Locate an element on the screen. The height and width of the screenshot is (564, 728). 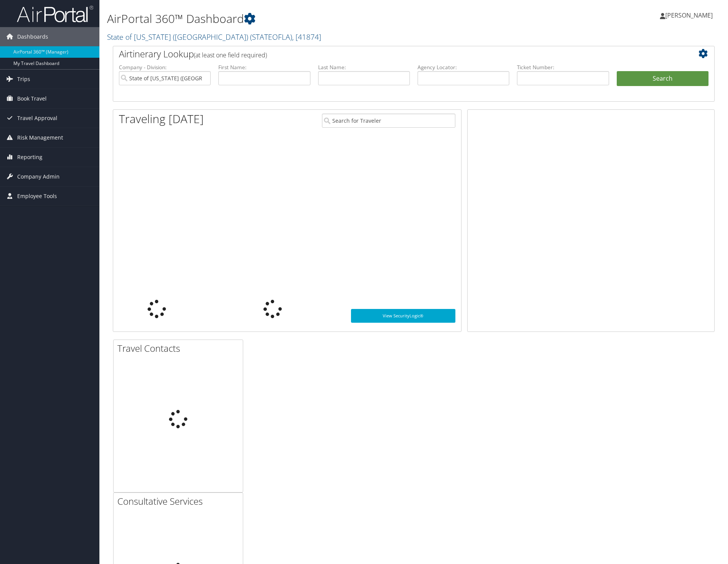
span: (at least one field required) is located at coordinates (230, 55).